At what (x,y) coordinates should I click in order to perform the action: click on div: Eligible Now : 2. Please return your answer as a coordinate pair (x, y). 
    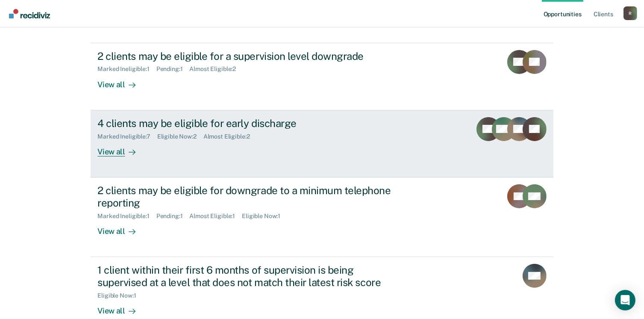
    Looking at the image, I should click on (180, 137).